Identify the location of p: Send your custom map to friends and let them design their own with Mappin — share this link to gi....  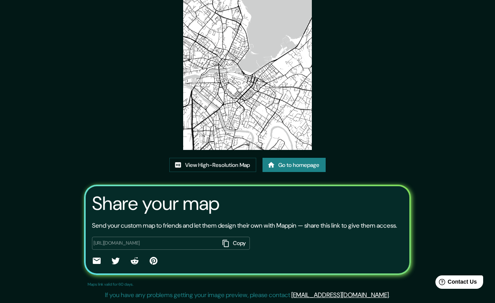
(245, 226).